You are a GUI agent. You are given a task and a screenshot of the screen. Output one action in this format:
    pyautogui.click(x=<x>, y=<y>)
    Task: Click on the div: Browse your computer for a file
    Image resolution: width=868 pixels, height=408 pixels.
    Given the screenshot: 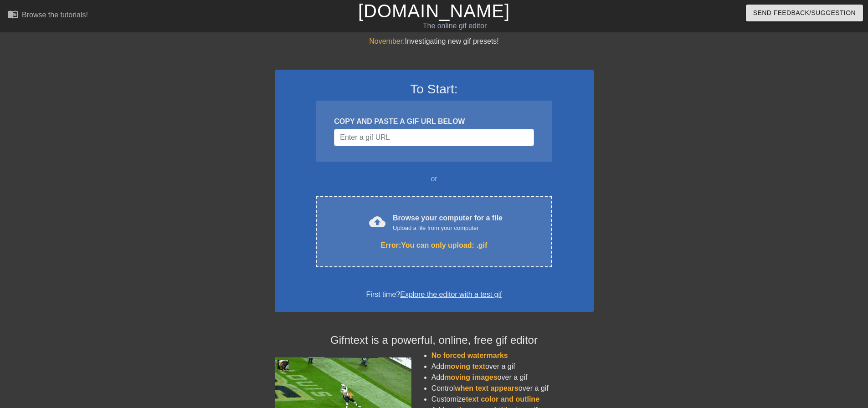 What is the action you would take?
    pyautogui.click(x=447, y=223)
    